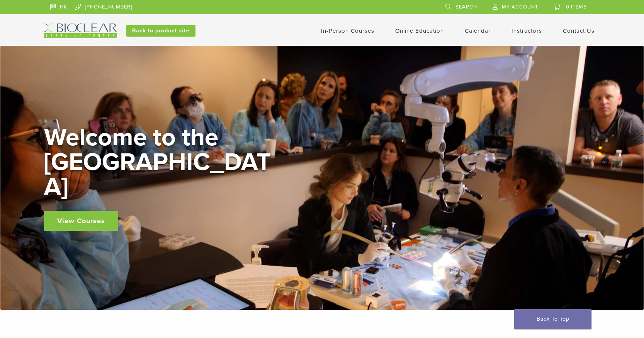 This screenshot has width=644, height=338. What do you see at coordinates (553, 320) in the screenshot?
I see `a: Back To Top` at bounding box center [553, 320].